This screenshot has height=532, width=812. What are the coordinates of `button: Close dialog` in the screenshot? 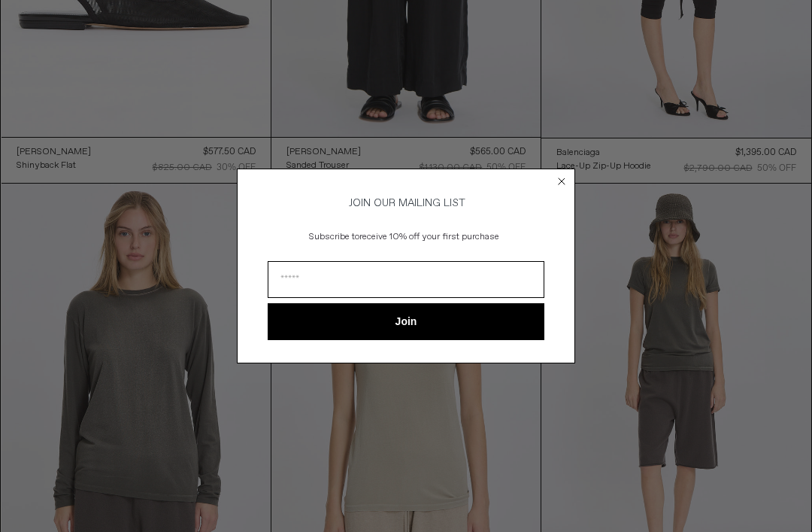 It's located at (562, 181).